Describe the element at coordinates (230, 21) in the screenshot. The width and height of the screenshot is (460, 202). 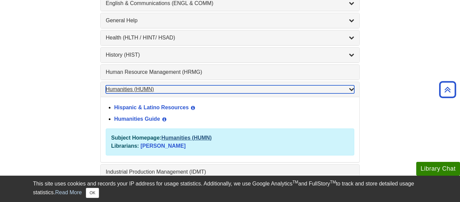
I see `a: General Help` at that location.